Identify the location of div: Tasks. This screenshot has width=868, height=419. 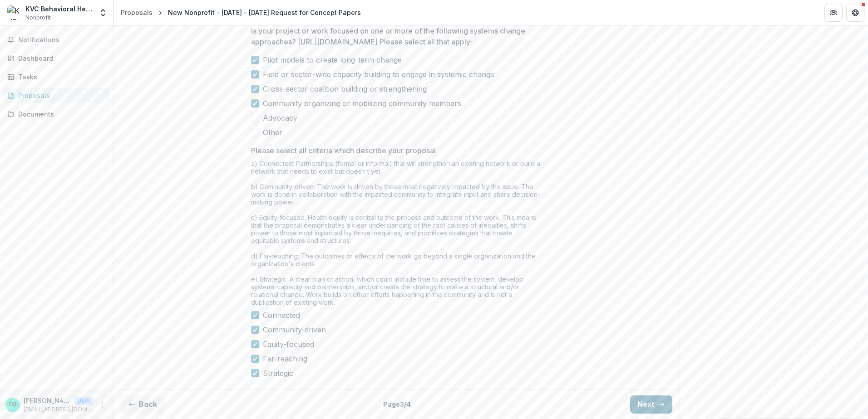
(60, 77).